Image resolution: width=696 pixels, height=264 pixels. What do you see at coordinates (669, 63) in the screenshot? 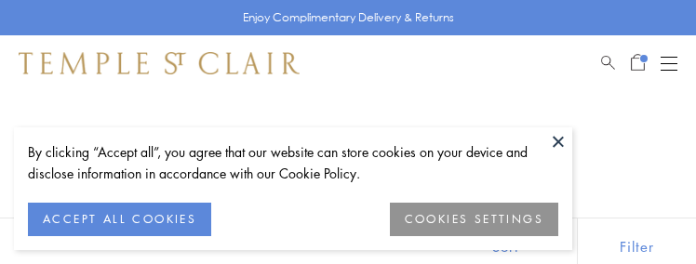
I see `button: Open navigation` at bounding box center [669, 63].